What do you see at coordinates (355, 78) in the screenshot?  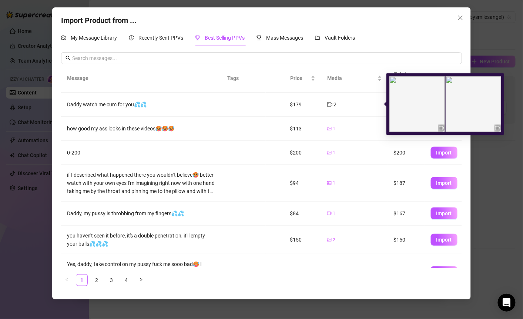 I see `th: Media` at bounding box center [355, 78].